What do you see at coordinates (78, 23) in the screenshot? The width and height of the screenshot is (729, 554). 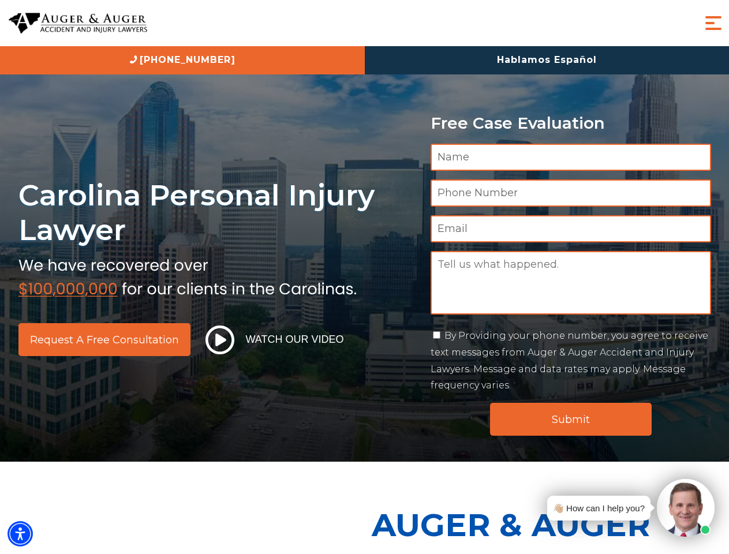 I see `a: Auger & Auger Accident and Injury Lawyers Logo` at bounding box center [78, 23].